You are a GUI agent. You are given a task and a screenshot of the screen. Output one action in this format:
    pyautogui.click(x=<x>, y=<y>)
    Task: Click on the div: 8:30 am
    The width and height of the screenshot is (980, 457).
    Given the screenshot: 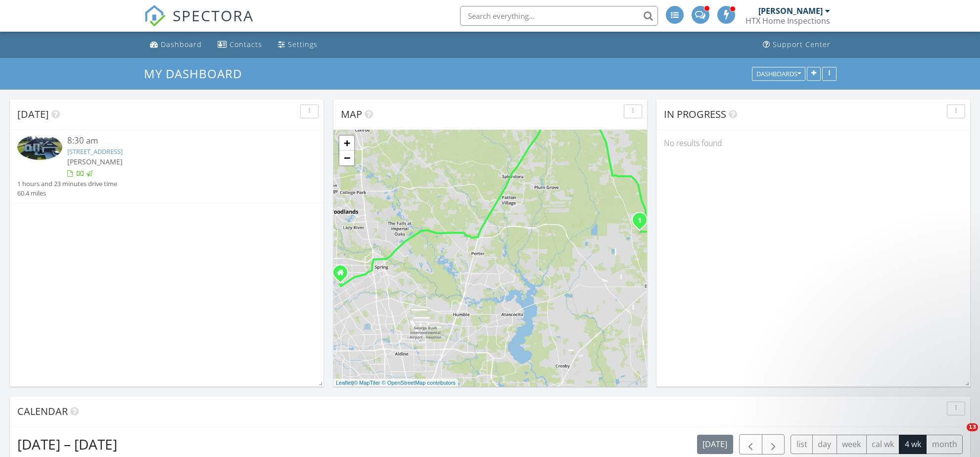 What is the action you would take?
    pyautogui.click(x=179, y=141)
    